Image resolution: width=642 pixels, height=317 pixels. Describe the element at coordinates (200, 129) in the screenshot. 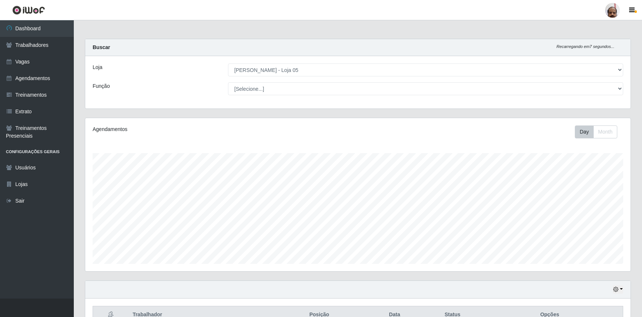

I see `div: Agendamentos` at that location.